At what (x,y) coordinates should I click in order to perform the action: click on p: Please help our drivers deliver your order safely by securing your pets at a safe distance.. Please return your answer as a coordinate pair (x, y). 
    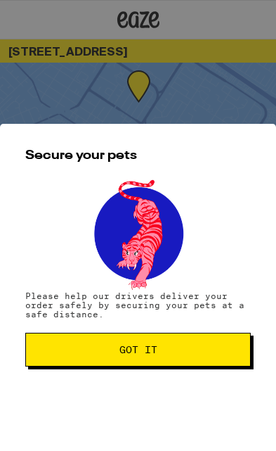
    Looking at the image, I should click on (138, 304).